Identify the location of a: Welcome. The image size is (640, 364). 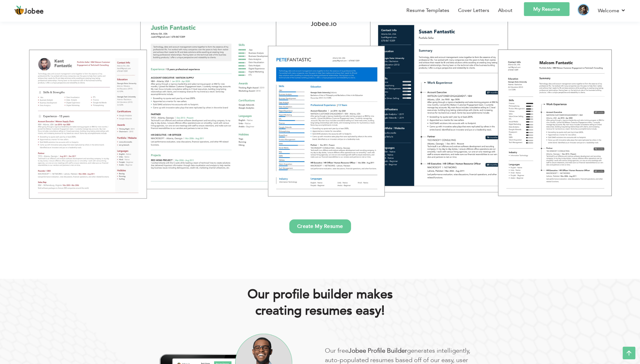
(612, 11).